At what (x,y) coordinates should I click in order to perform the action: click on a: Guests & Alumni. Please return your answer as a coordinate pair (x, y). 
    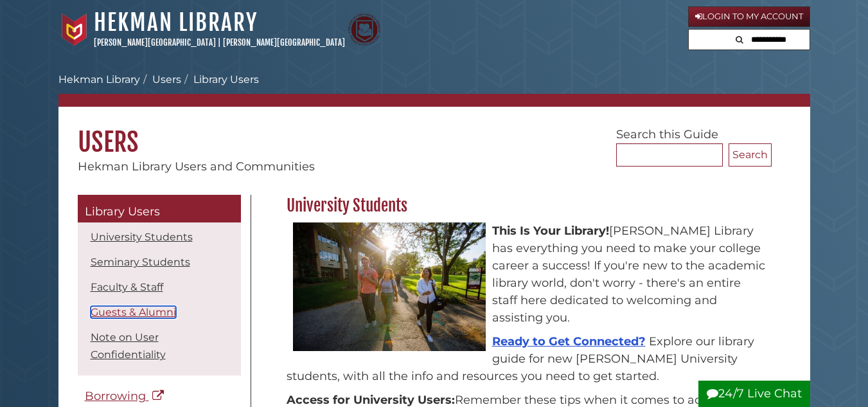
    Looking at the image, I should click on (133, 312).